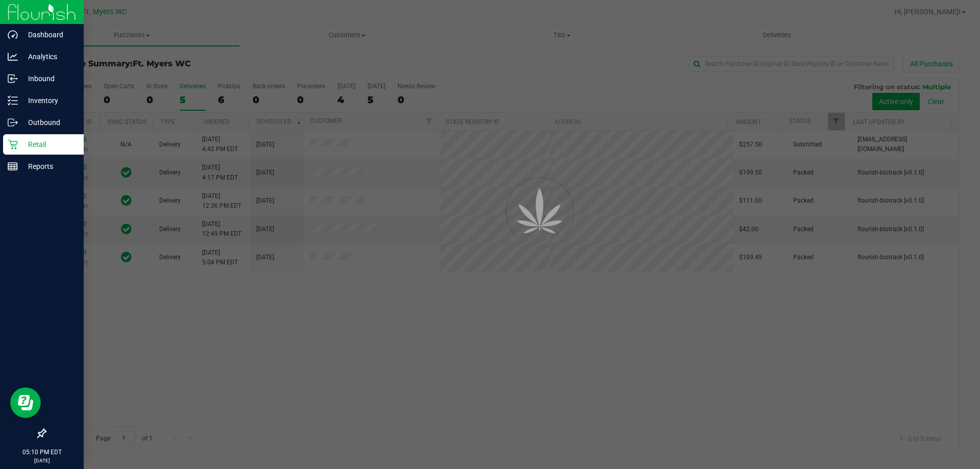 The height and width of the screenshot is (469, 980). What do you see at coordinates (13, 57) in the screenshot?
I see `inline-svg: Analytics` at bounding box center [13, 57].